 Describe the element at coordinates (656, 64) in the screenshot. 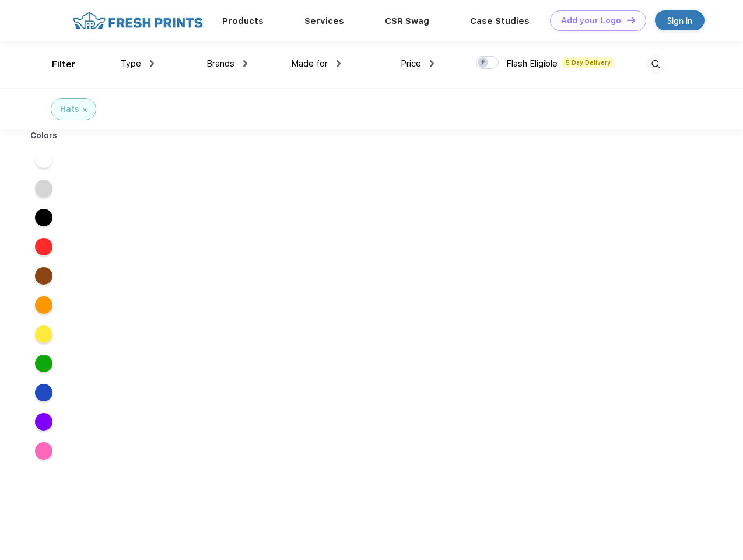

I see `img: desktop_search.svg` at that location.